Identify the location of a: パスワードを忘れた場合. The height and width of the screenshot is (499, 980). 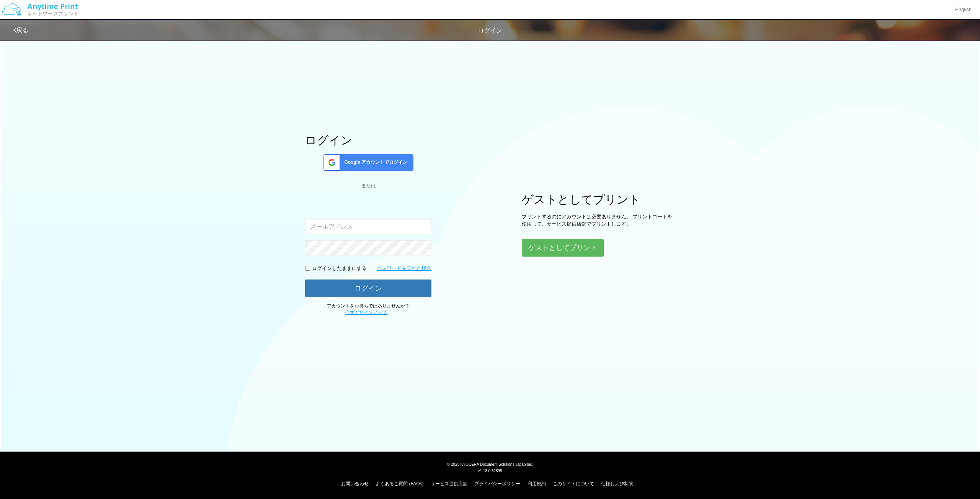
(404, 269).